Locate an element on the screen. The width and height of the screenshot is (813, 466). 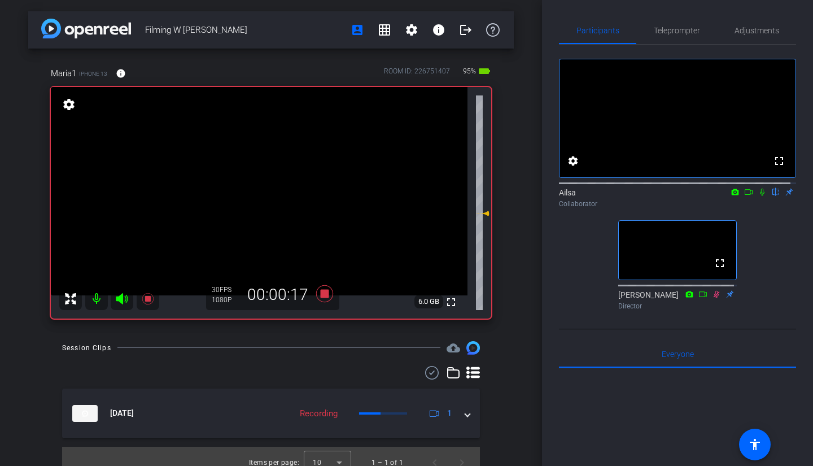
div: Collaborator is located at coordinates (678, 204).